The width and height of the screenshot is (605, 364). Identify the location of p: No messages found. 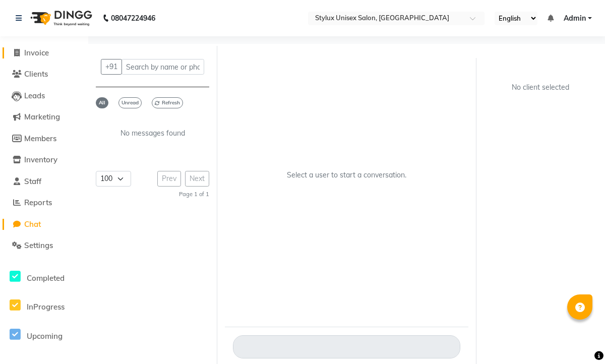
(152, 133).